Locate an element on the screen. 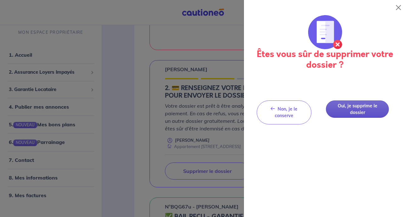  span: Non, je le conserve is located at coordinates (286, 112).